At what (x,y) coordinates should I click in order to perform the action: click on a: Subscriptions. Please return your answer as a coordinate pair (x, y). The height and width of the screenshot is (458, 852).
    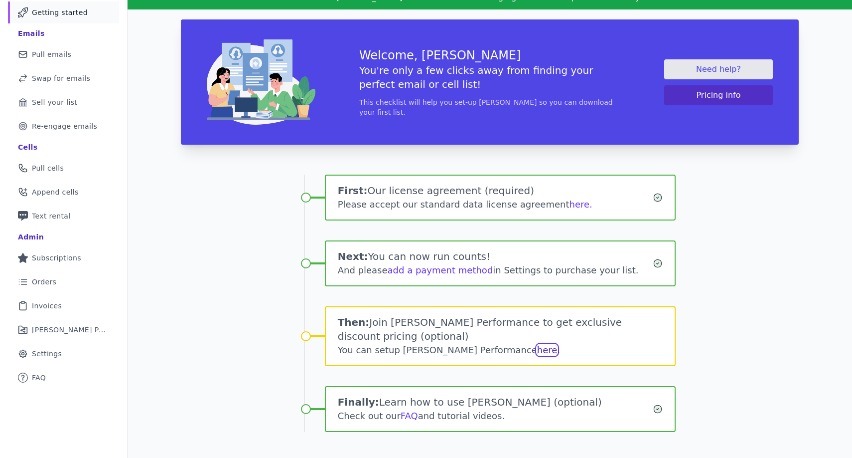
    Looking at the image, I should click on (63, 258).